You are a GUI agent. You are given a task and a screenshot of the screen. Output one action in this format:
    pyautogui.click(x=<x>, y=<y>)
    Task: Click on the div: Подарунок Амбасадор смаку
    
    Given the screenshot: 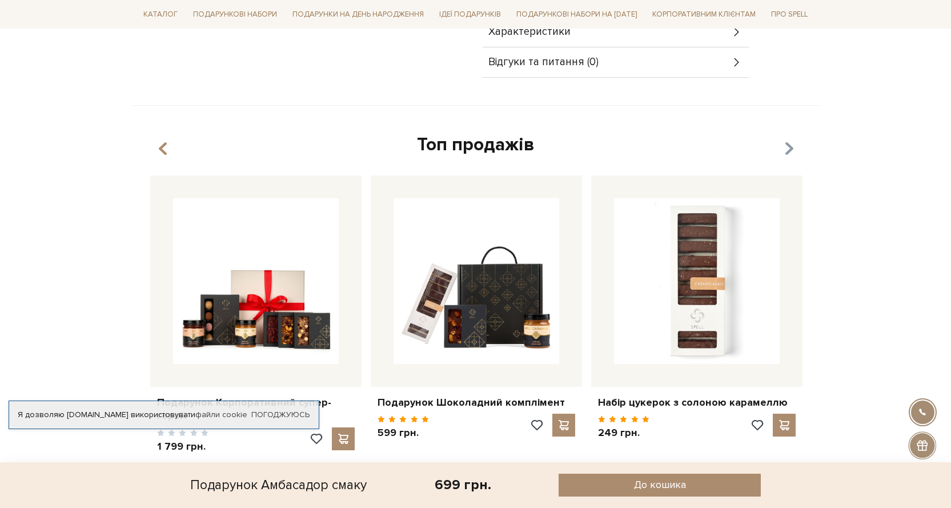 What is the action you would take?
    pyautogui.click(x=278, y=485)
    